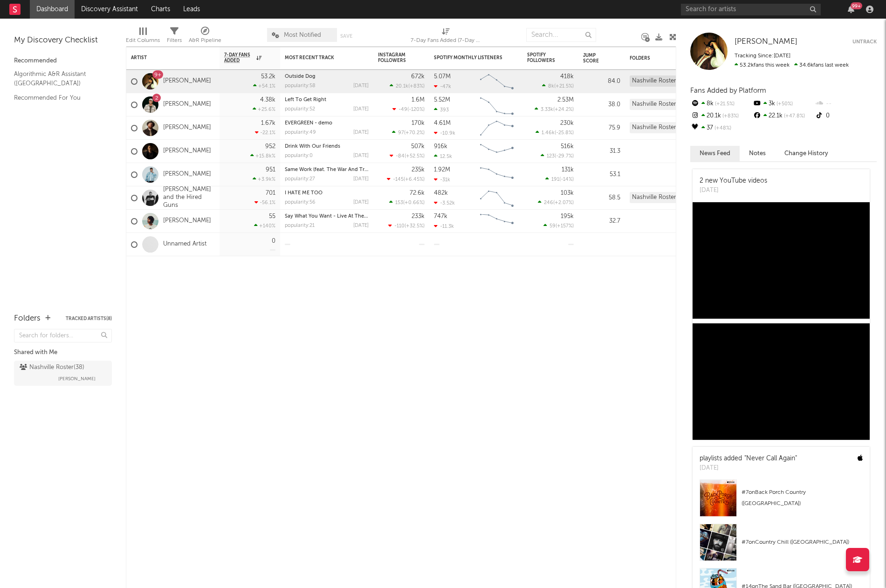 The width and height of the screenshot is (886, 588). I want to click on div: 53.2k, so click(268, 76).